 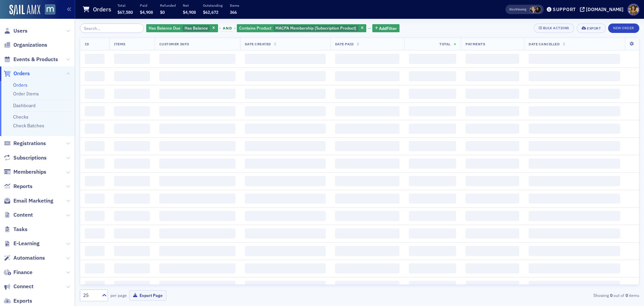 What do you see at coordinates (234, 6) in the screenshot?
I see `p: Items` at bounding box center [234, 6].